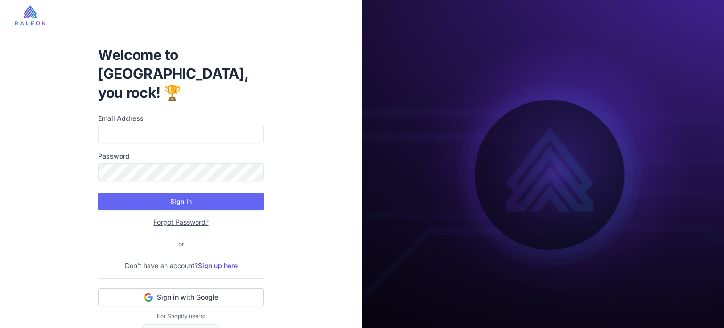 The width and height of the screenshot is (724, 328). What do you see at coordinates (181, 222) in the screenshot?
I see `a: Forgot Password?` at bounding box center [181, 222].